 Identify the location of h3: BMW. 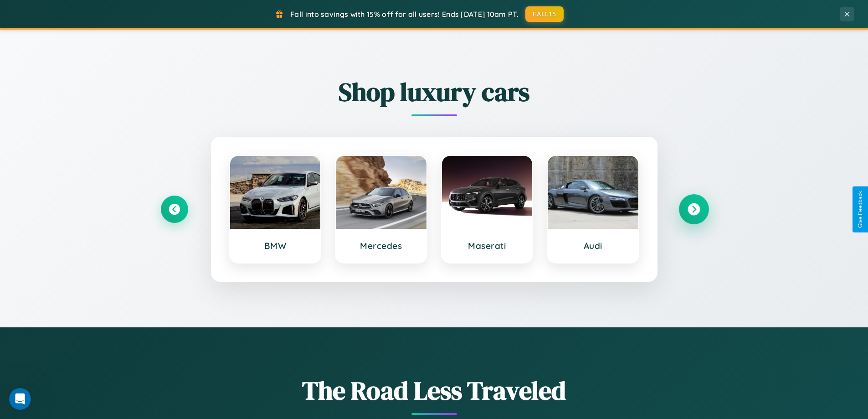
(275, 246).